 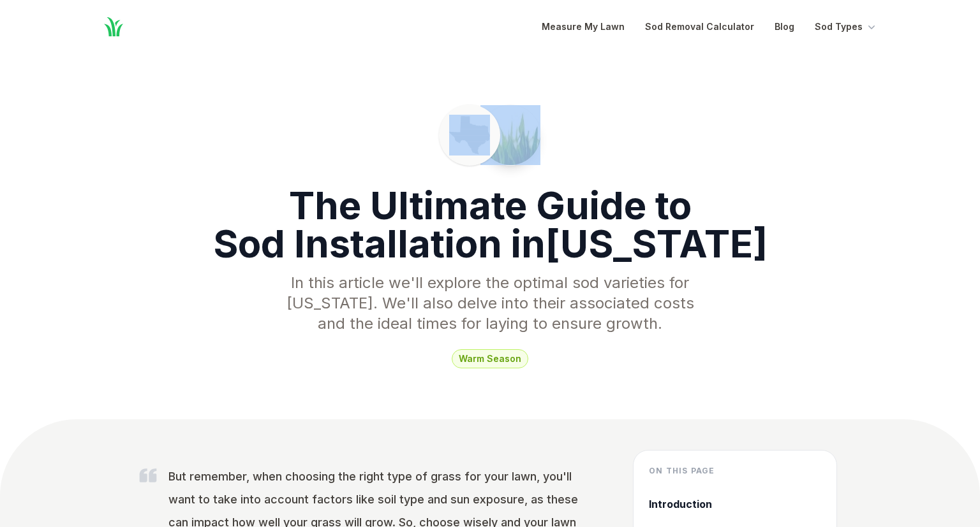 I want to click on button: Sod Types, so click(x=846, y=27).